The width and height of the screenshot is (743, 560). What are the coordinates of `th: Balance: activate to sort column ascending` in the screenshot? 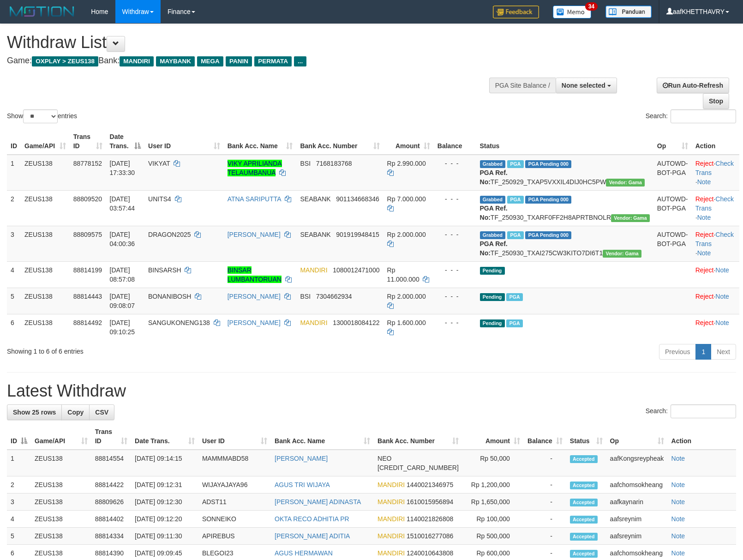 It's located at (545, 436).